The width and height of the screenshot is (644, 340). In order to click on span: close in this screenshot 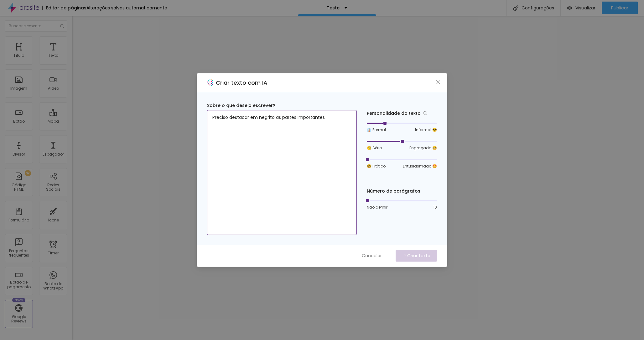, I will do `click(439, 82)`.